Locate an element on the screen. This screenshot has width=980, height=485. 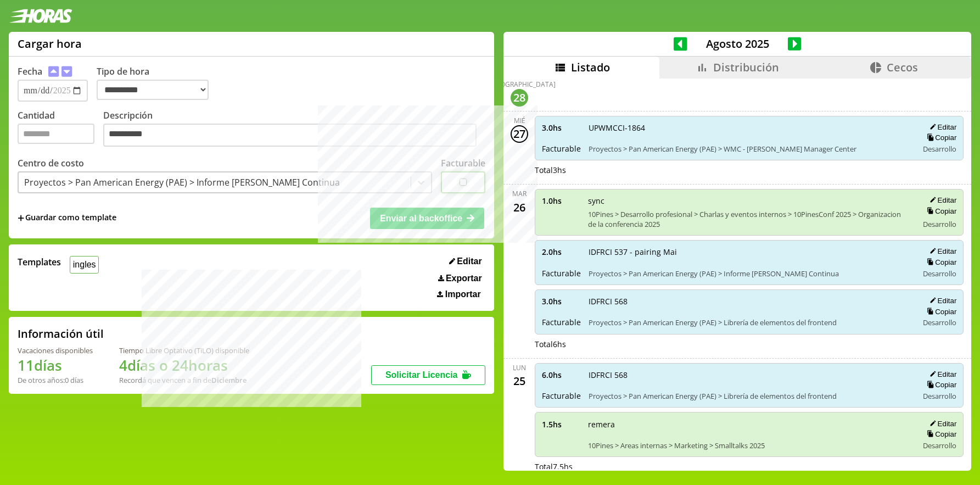
div: 27 is located at coordinates (519, 134).